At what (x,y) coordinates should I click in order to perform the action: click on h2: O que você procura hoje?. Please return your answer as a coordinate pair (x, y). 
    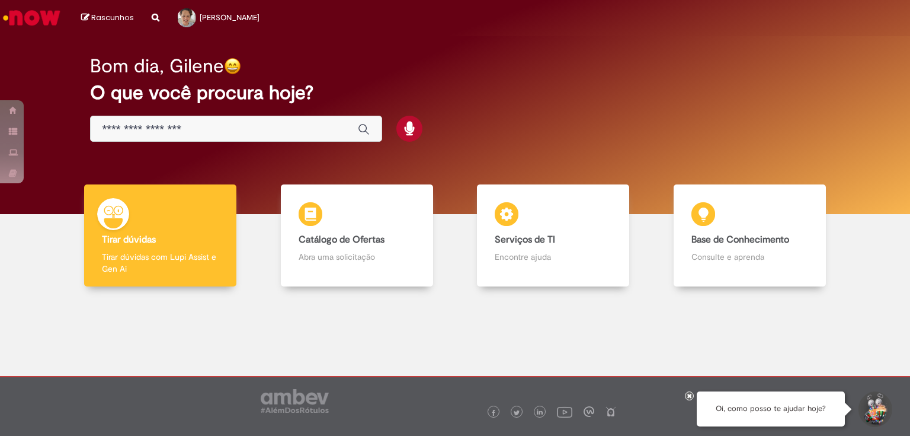
    Looking at the image, I should click on (455, 92).